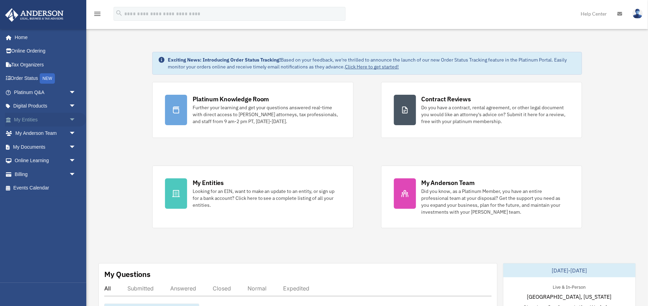  What do you see at coordinates (107, 288) in the screenshot?
I see `div: All` at bounding box center [107, 288].